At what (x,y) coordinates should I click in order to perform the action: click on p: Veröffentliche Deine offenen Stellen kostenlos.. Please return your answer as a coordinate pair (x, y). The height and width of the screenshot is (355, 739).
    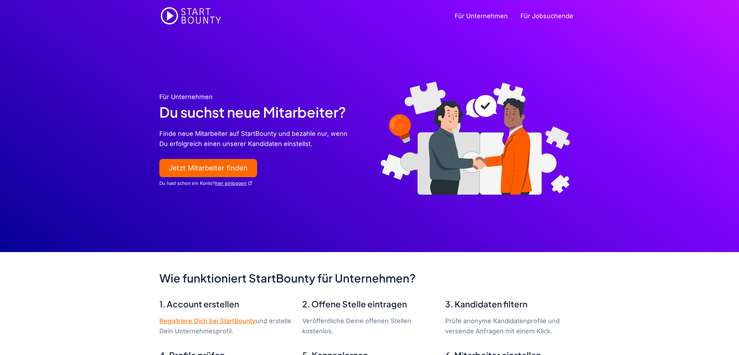
    Looking at the image, I should click on (370, 327).